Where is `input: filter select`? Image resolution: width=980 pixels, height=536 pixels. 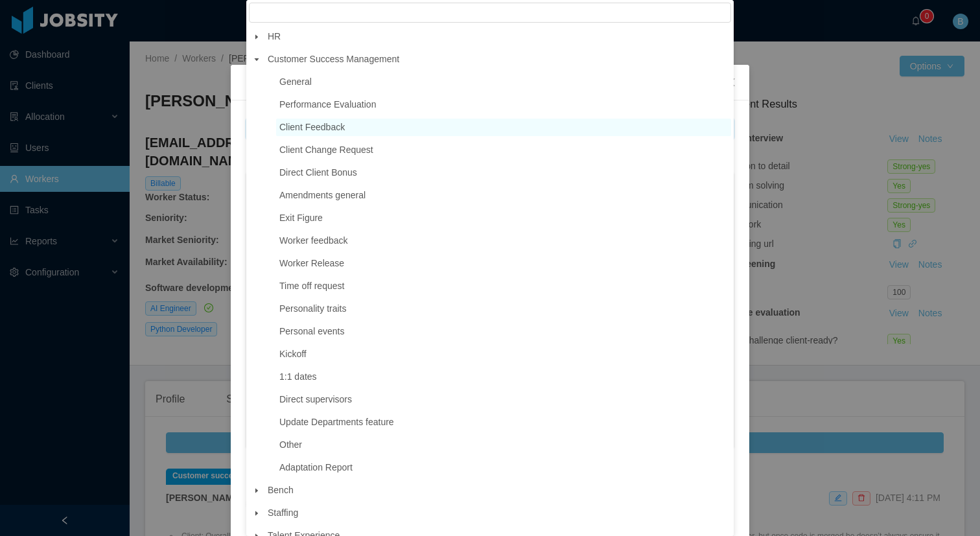
input: filter select is located at coordinates (490, 12).